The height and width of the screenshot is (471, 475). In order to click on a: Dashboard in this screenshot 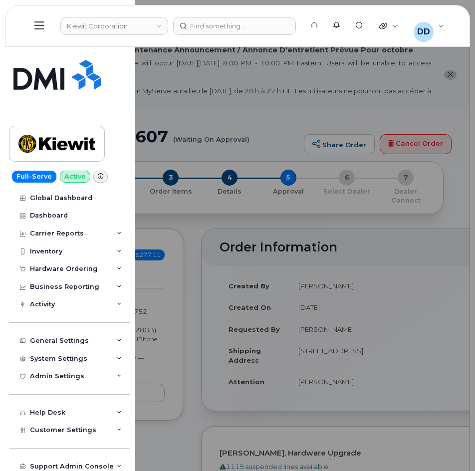, I will do `click(69, 216)`.